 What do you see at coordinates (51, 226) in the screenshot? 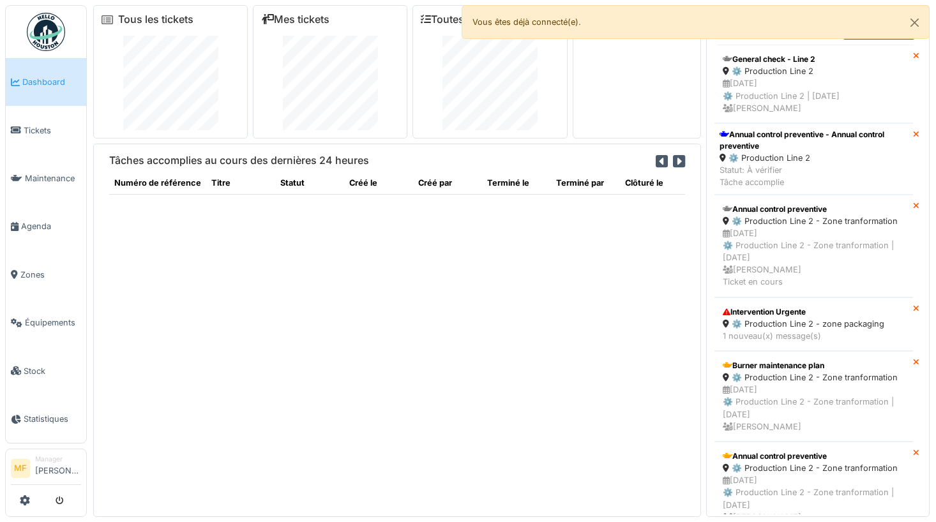
I see `span: Agenda` at bounding box center [51, 226].